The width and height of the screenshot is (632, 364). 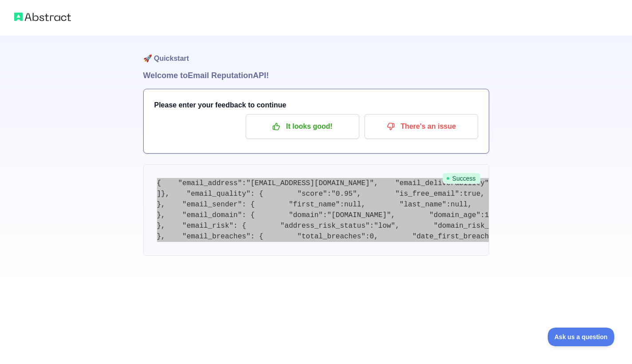 I want to click on button: It looks good!, so click(x=302, y=126).